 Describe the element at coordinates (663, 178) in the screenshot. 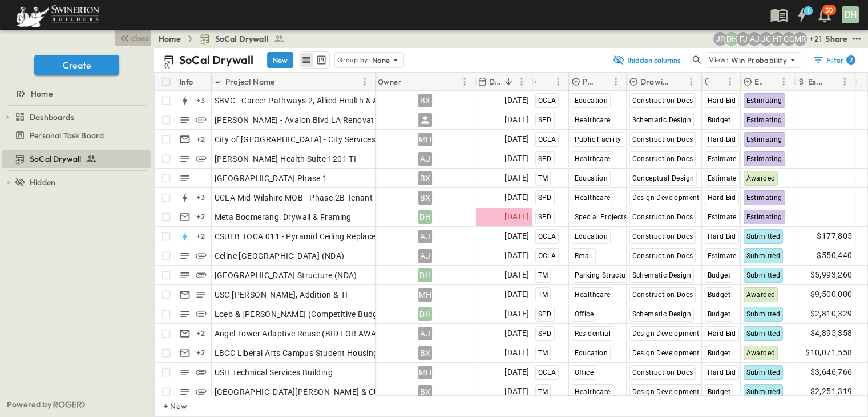

I see `span: Conceptual Design` at that location.